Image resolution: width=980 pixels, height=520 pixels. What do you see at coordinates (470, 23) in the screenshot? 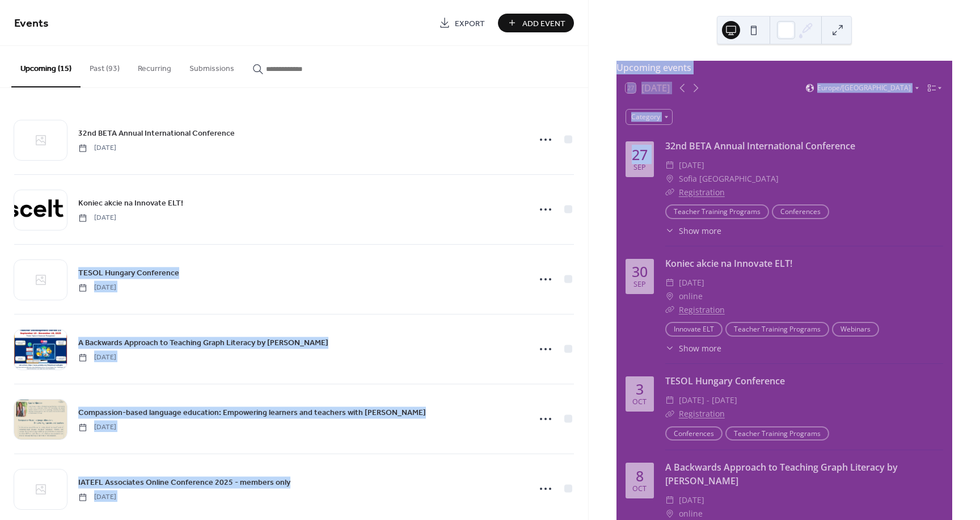
I see `span: Export` at bounding box center [470, 23].